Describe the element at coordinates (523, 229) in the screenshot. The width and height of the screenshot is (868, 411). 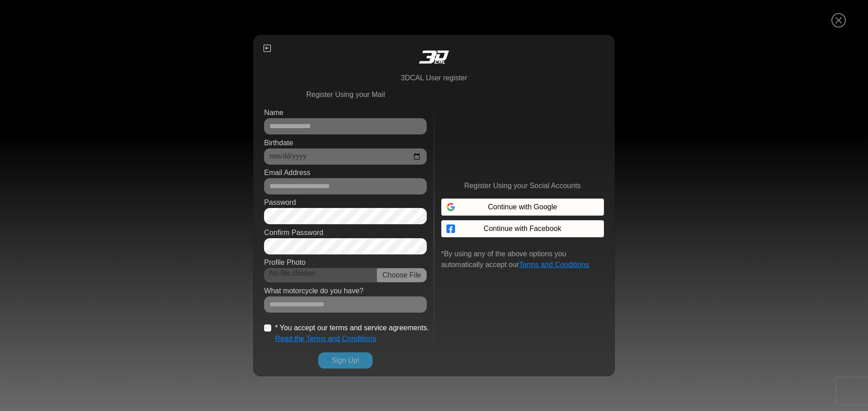
I see `span: Continue with Facebook` at that location.